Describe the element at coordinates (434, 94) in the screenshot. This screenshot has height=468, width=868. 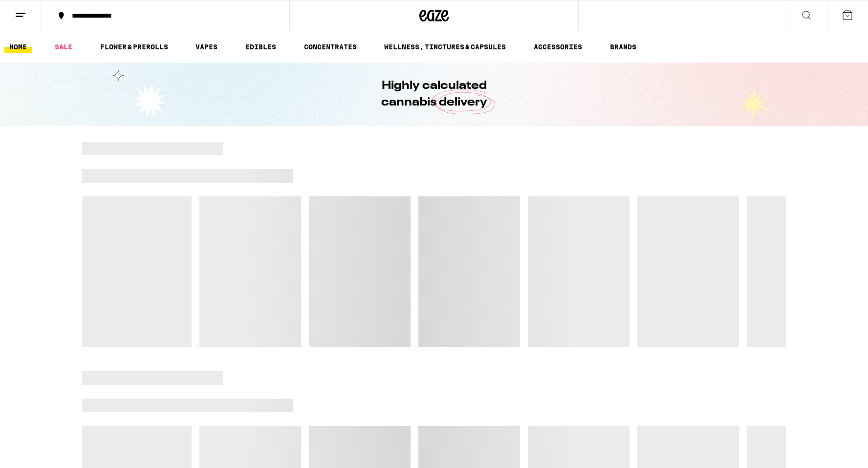
I see `h1: Highly calculated cannabis delivery` at that location.